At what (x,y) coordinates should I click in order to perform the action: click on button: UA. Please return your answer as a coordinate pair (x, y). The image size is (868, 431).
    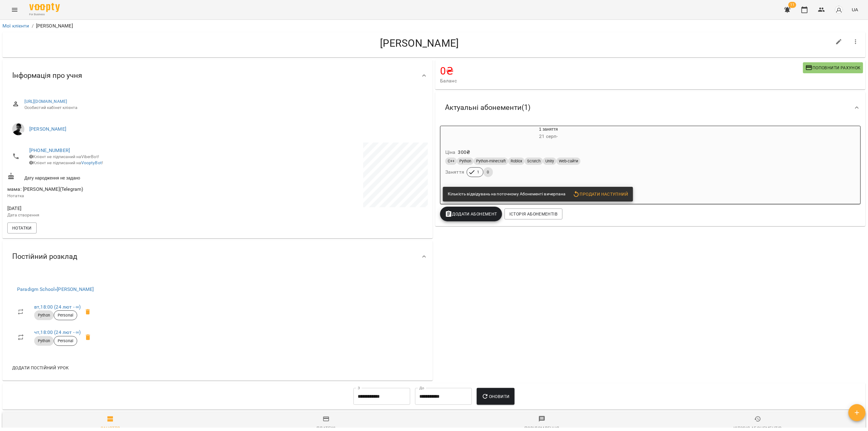
    Looking at the image, I should click on (855, 10).